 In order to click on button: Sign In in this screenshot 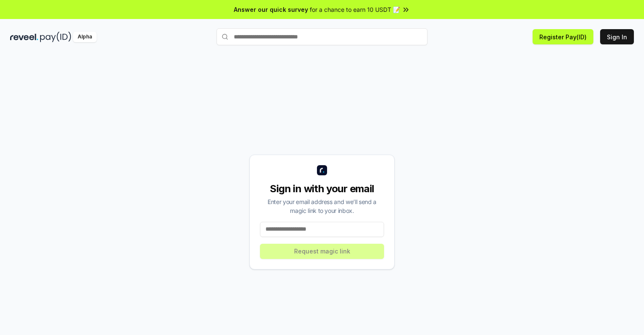, I will do `click(617, 37)`.